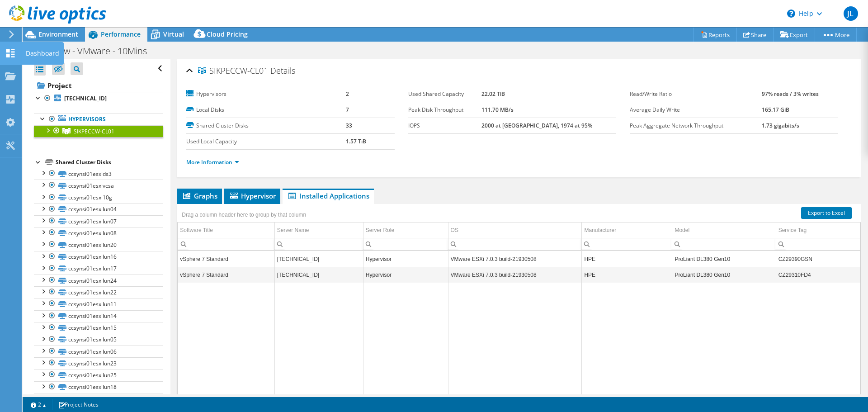 The width and height of the screenshot is (868, 412). What do you see at coordinates (818, 275) in the screenshot?
I see `td: Column Service Tag, Value CZ29310FD4` at bounding box center [818, 275].